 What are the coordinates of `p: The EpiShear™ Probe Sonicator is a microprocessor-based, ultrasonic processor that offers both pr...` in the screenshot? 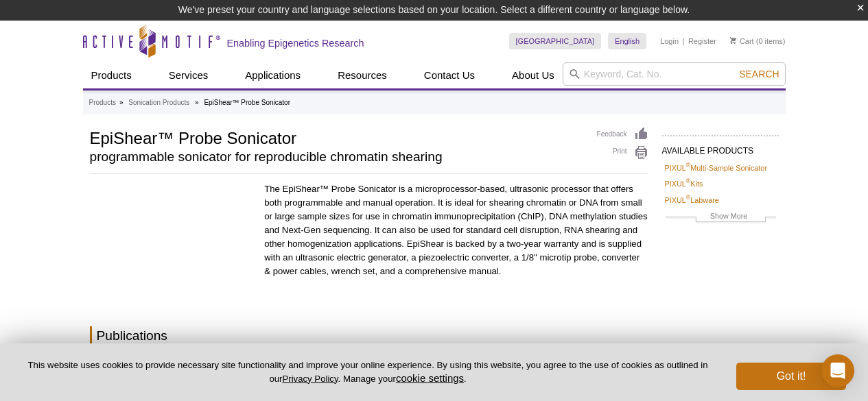 It's located at (456, 230).